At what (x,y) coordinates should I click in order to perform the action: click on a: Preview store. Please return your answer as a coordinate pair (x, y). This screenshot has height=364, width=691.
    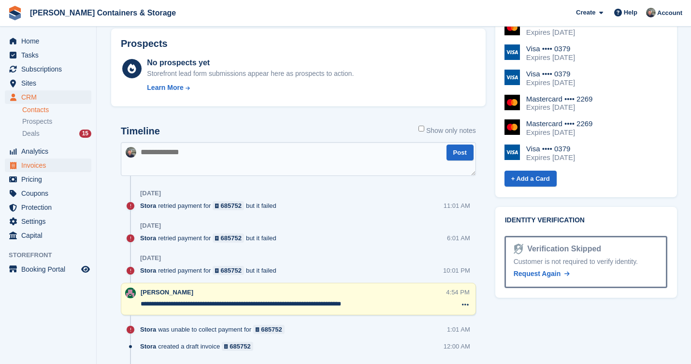
    Looking at the image, I should click on (86, 269).